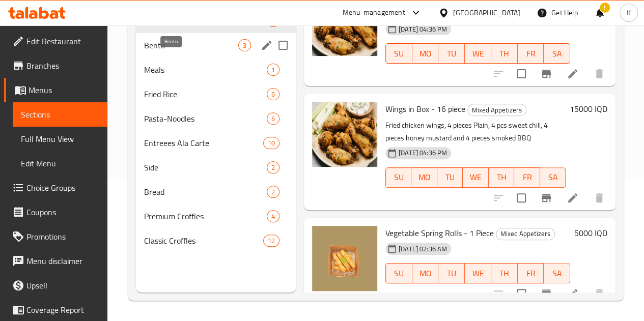 The image size is (644, 321). What do you see at coordinates (476, 132) in the screenshot?
I see `p: Fried chicken wings, 4 pieces Plain, 4 pcs sweet chili, 4 pieces honey mustard and 4 pieces smoke...` at bounding box center [476, 132].